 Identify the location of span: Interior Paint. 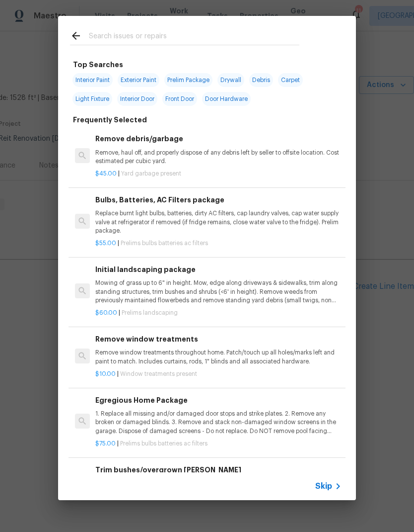
(93, 80).